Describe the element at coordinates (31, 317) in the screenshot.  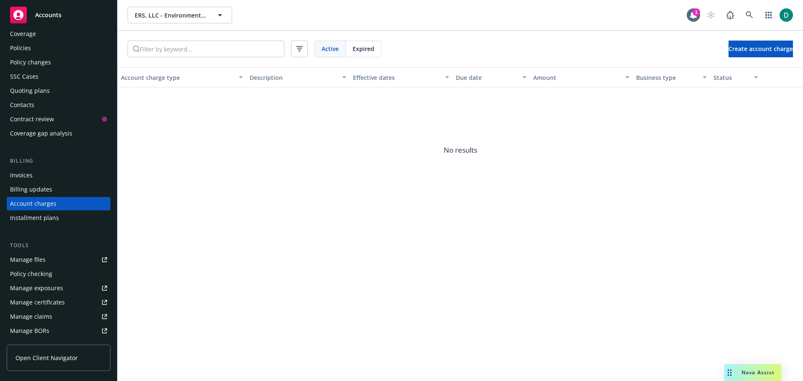
I see `div: Manage claims` at that location.